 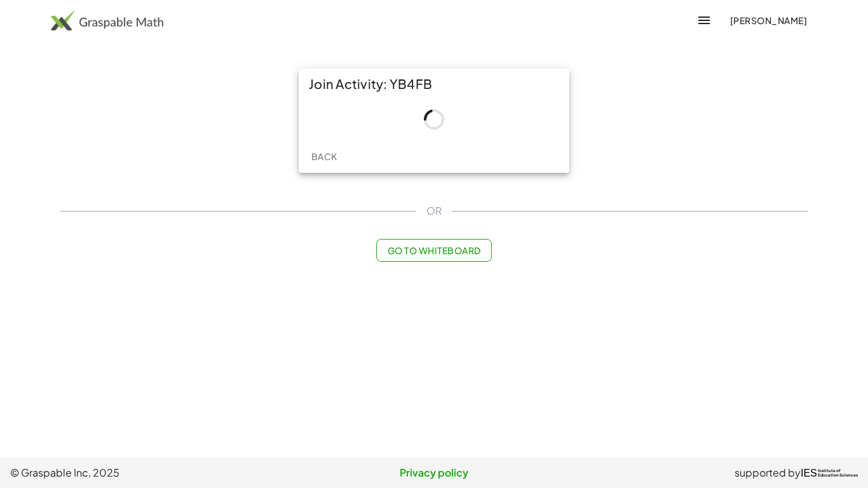 What do you see at coordinates (434, 211) in the screenshot?
I see `span: OR` at bounding box center [434, 211].